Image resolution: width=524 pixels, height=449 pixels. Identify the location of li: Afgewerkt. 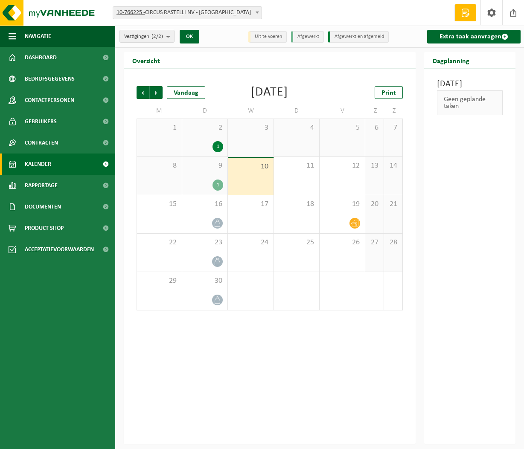
(307, 37).